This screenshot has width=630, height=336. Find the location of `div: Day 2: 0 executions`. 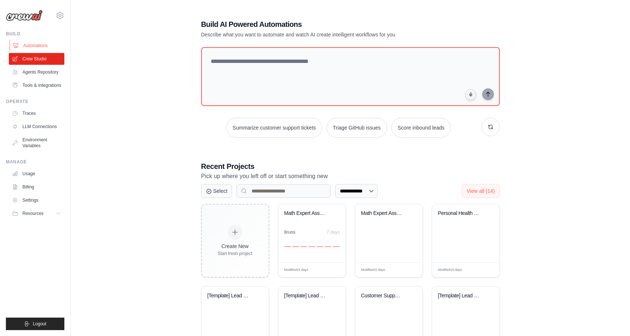

div: Day 2: 0 executions is located at coordinates (296, 246).